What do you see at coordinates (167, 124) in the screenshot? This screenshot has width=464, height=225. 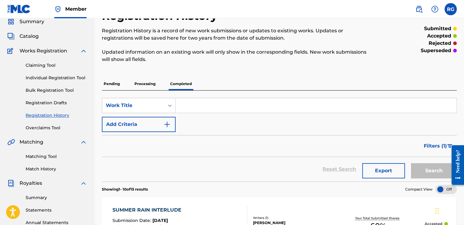 I see `img: 9d2ae6d4665cec9f34b9.svg` at bounding box center [167, 124].